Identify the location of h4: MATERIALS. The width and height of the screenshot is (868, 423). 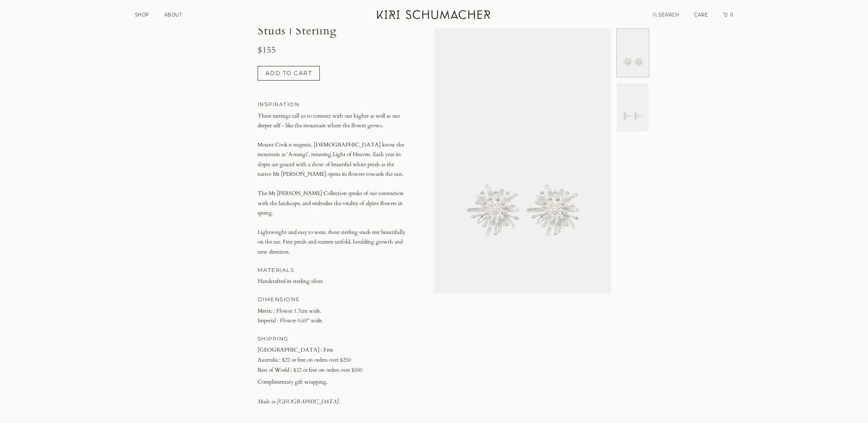
(332, 270).